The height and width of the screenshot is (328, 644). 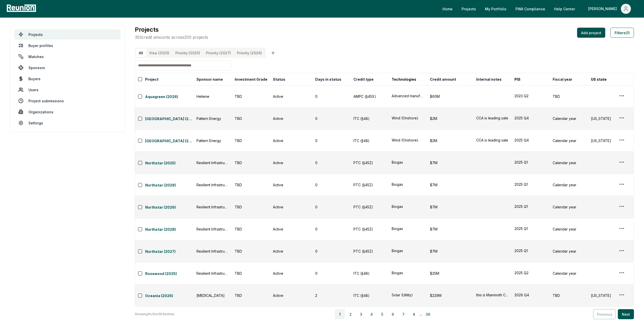 What do you see at coordinates (218, 53) in the screenshot?
I see `button: Priority (2027)` at bounding box center [218, 53].